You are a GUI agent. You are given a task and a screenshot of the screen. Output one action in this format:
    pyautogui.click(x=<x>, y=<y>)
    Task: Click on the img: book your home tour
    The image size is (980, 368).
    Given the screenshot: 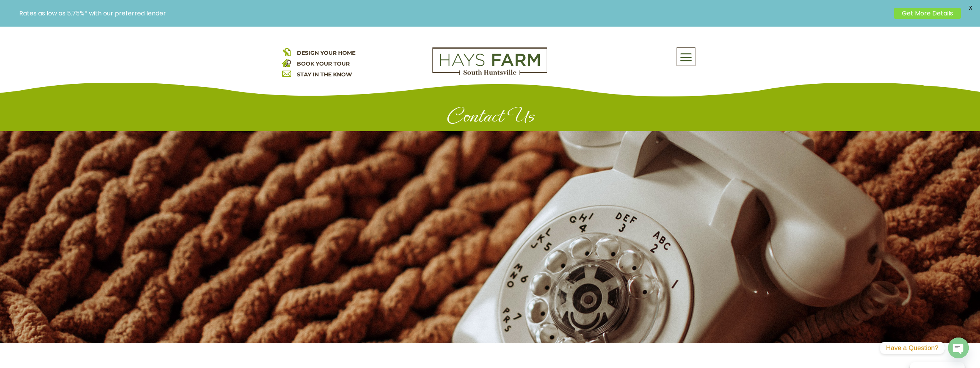 What is the action you would take?
    pyautogui.click(x=286, y=62)
    